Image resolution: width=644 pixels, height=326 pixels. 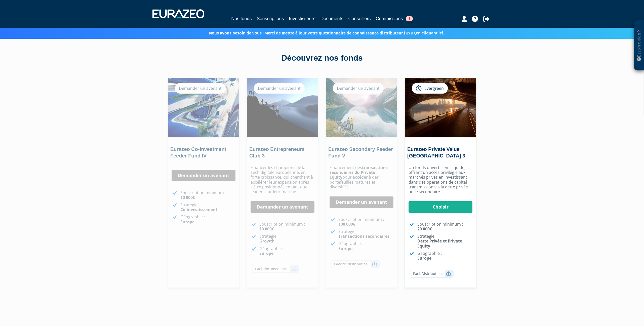 I want to click on a: Conseillers, so click(x=360, y=18).